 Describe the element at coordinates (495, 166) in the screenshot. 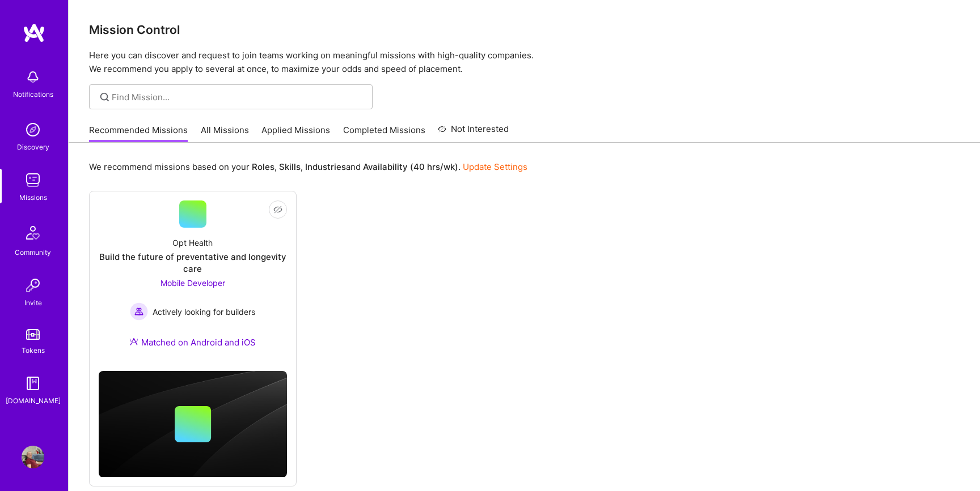

I see `a: Update Settings` at that location.